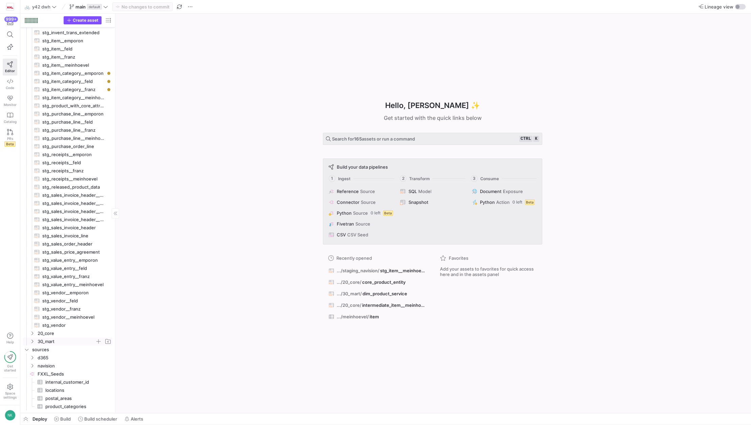 The image size is (751, 425). Describe the element at coordinates (432, 202) in the screenshot. I see `button: Snapshot` at that location.